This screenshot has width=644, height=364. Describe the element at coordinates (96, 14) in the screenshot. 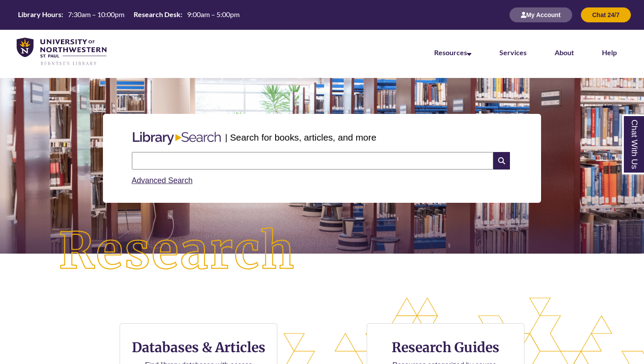

I see `span: 7:30am – 10:00pm` at that location.